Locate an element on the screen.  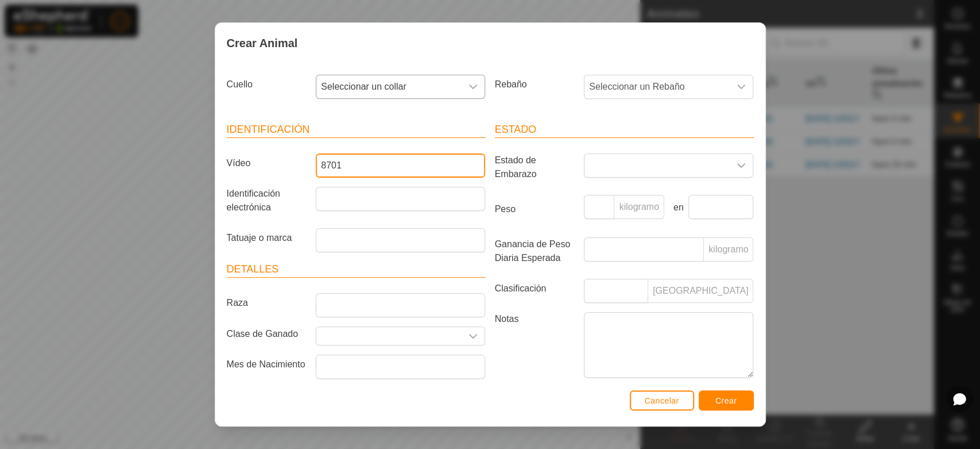
input: Seleccione o ingrese una Clase de Ganado is located at coordinates (389, 335).